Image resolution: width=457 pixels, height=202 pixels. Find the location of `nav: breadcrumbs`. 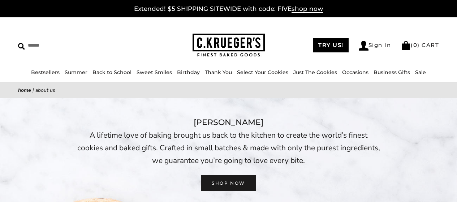

nav: breadcrumbs is located at coordinates (228, 90).